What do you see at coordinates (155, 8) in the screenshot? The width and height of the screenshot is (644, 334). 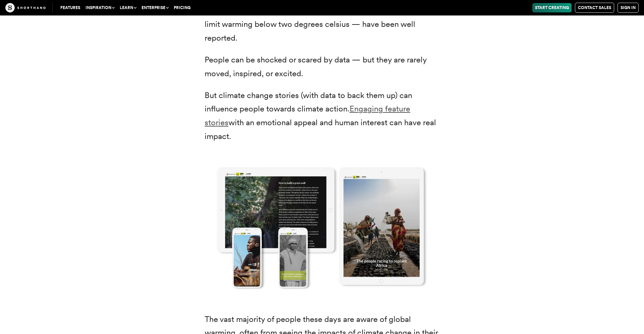 I see `button: Enterprise` at bounding box center [155, 8].